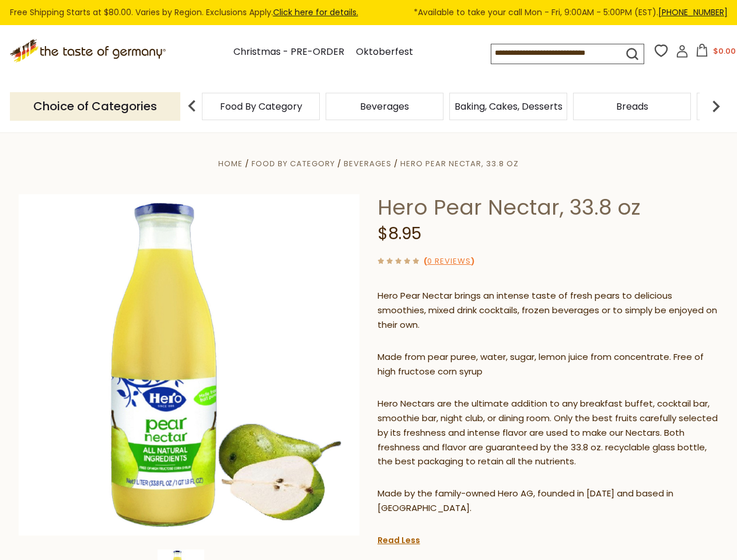 The height and width of the screenshot is (560, 737). What do you see at coordinates (547, 310) in the screenshot?
I see `p: Hero Pear Nectar brings an intense taste of fresh pears to delicious smoothies, mixed drink cockt...` at bounding box center [547, 310].